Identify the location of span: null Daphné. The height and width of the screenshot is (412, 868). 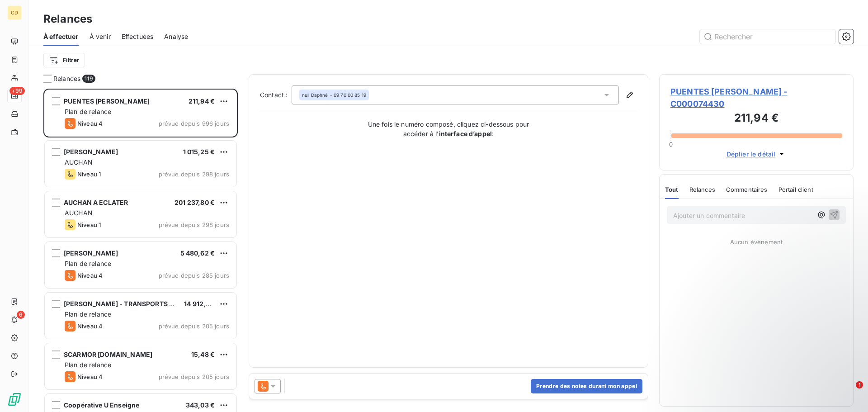
(315, 95).